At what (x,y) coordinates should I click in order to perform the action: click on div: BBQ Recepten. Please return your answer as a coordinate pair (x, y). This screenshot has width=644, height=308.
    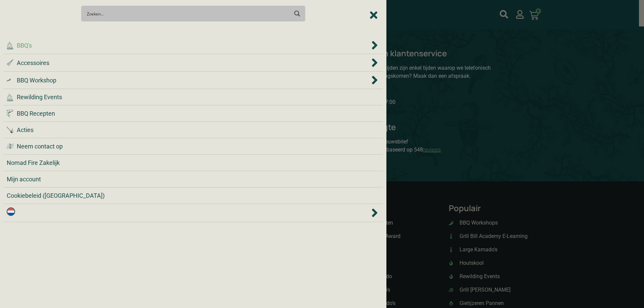
    Looking at the image, I should click on (193, 113).